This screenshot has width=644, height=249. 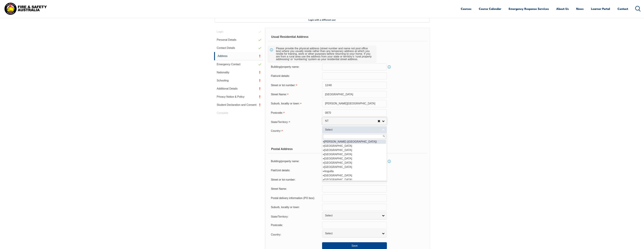 I want to click on a: Student Declaration and Consent, so click(x=239, y=105).